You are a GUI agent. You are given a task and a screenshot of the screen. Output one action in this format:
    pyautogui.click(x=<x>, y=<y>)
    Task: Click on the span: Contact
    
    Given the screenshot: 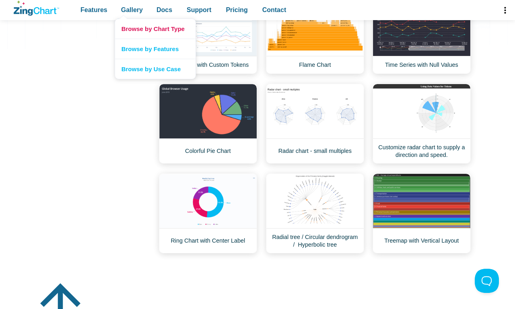 What is the action you would take?
    pyautogui.click(x=274, y=10)
    